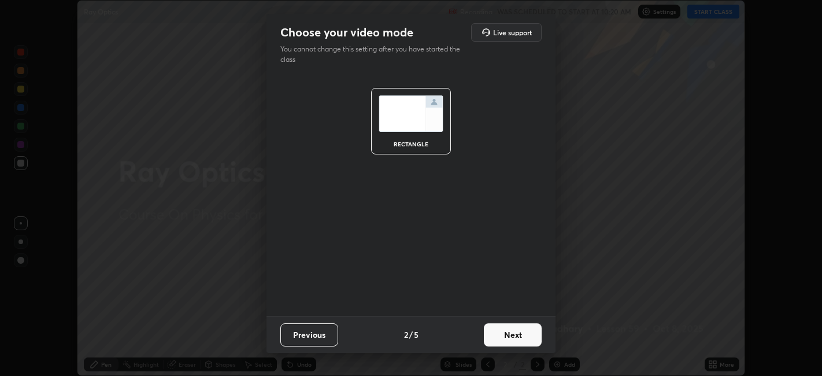 This screenshot has width=822, height=376. I want to click on button: Previous, so click(309, 335).